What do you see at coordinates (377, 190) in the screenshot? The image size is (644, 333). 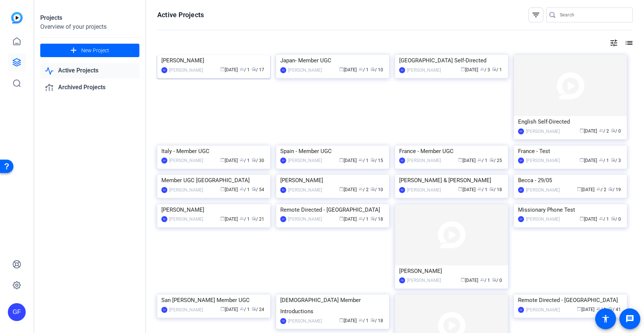 I see `span: / 10` at bounding box center [377, 190].